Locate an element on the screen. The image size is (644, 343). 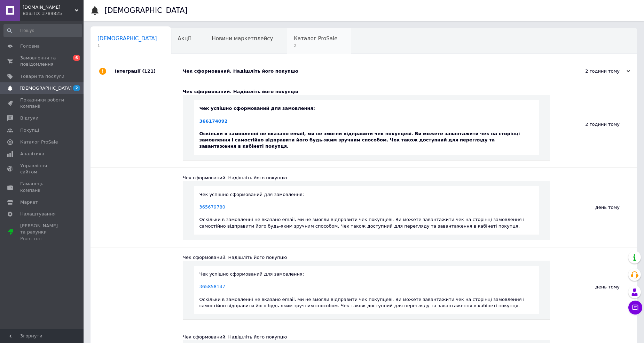
span: Управління сайтом is located at coordinates (42, 169).